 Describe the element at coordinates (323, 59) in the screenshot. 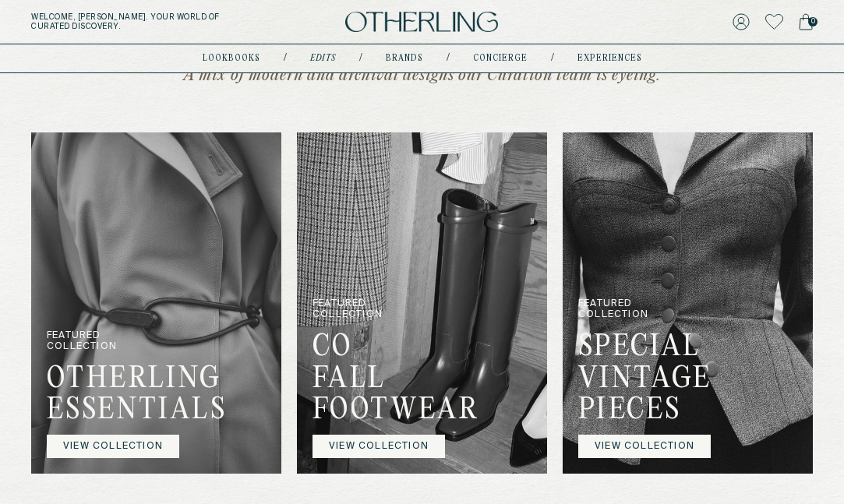

I see `a: Edits` at that location.